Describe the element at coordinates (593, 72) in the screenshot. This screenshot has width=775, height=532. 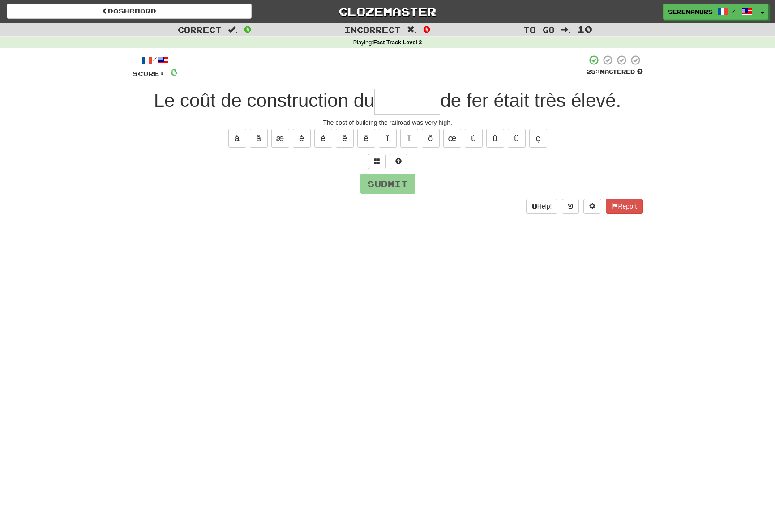
I see `span: 25 %` at that location.